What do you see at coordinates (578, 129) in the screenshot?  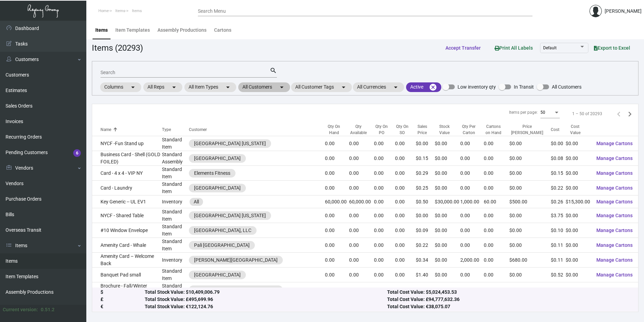 I see `div: Cost Value` at bounding box center [578, 129].